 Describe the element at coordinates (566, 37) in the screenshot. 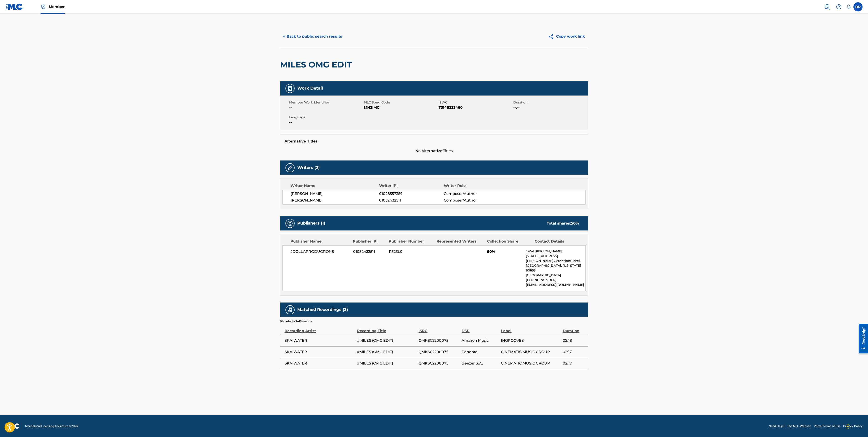

I see `button: Copy work link` at that location.